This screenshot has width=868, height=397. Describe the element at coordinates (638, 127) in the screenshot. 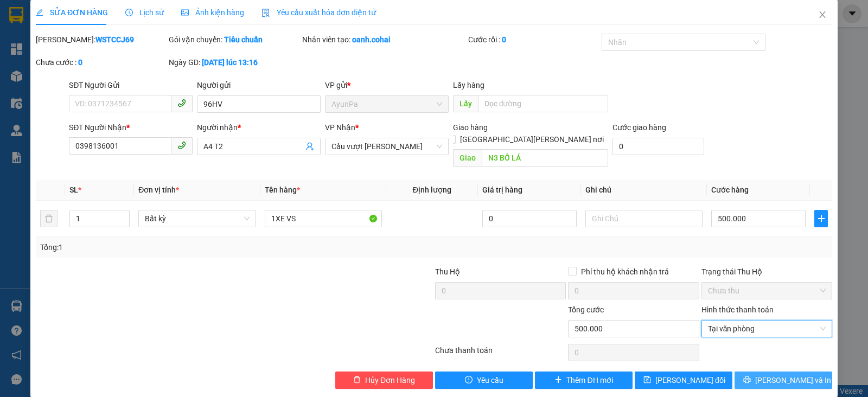

I see `label: Cước giao hàng` at that location.